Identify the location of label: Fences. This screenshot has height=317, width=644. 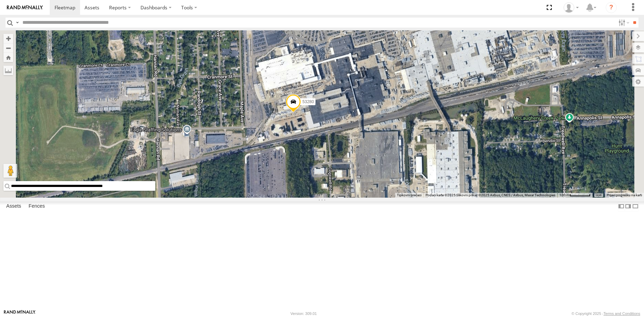
(37, 206).